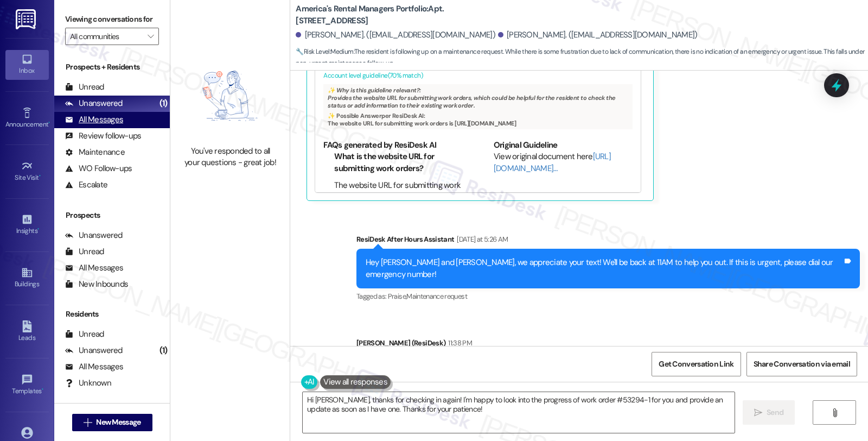  I want to click on div: ✨ Possible Answer per ResiDesk AI:, so click(478, 116).